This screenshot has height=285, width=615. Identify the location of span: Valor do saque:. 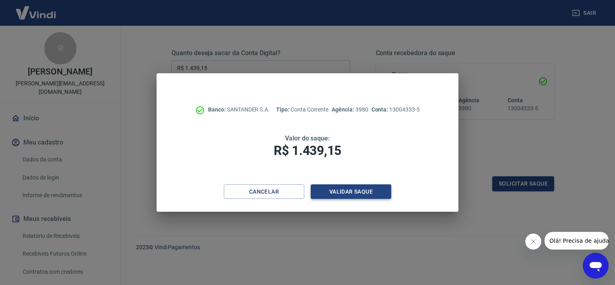
(307, 138).